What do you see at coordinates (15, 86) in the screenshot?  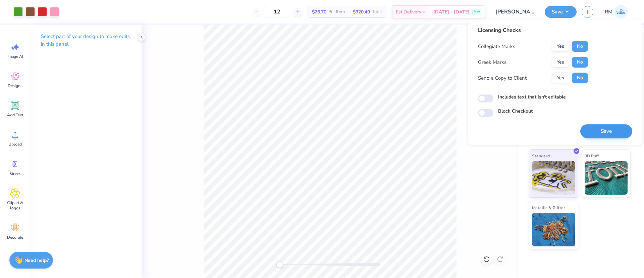 I see `span: Designs` at bounding box center [15, 86].